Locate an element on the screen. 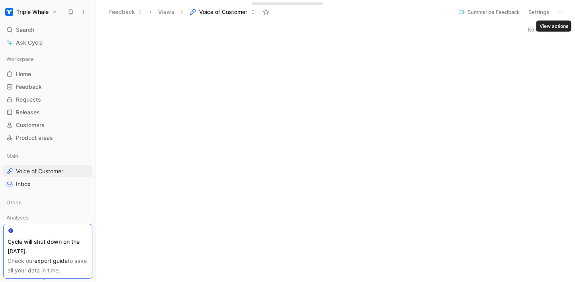  button: Views is located at coordinates (166, 12).